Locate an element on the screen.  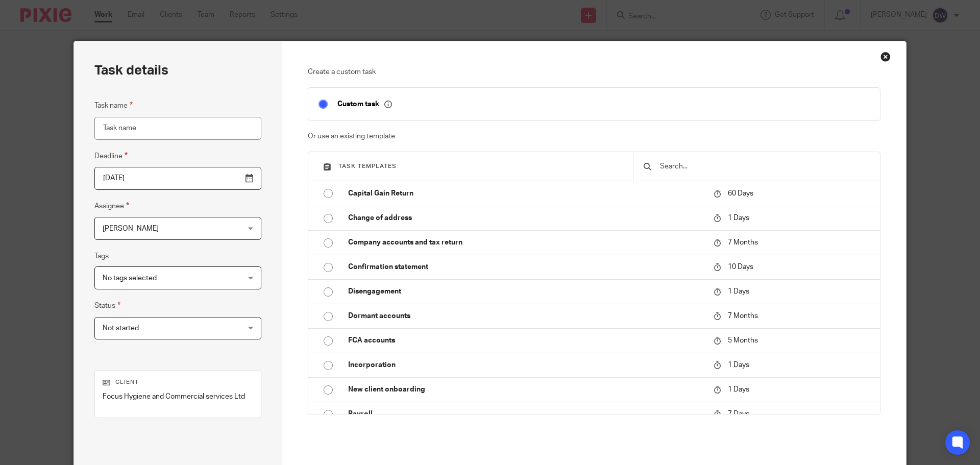
span: 10 Days is located at coordinates (740, 267).